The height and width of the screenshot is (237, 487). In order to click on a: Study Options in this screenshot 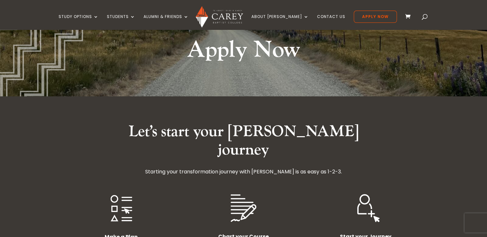, I will do `click(79, 22)`.